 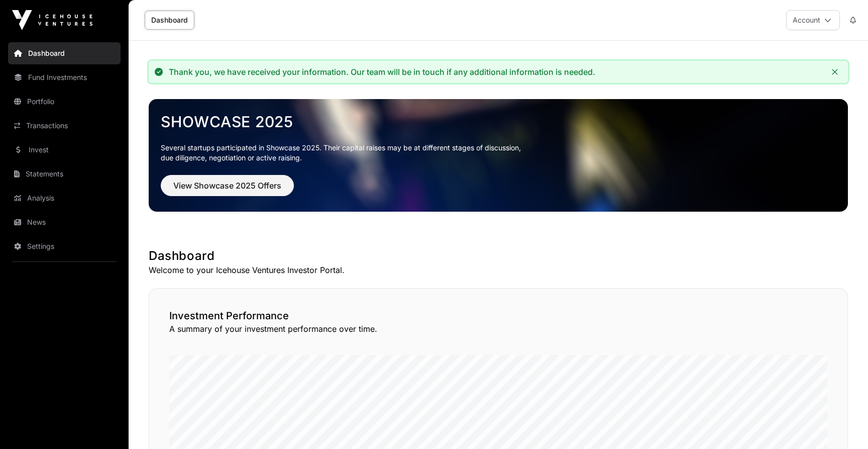 What do you see at coordinates (64, 77) in the screenshot?
I see `a: Fund Investments` at bounding box center [64, 77].